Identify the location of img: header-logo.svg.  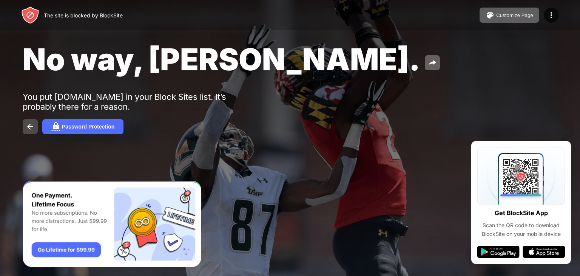
(30, 15).